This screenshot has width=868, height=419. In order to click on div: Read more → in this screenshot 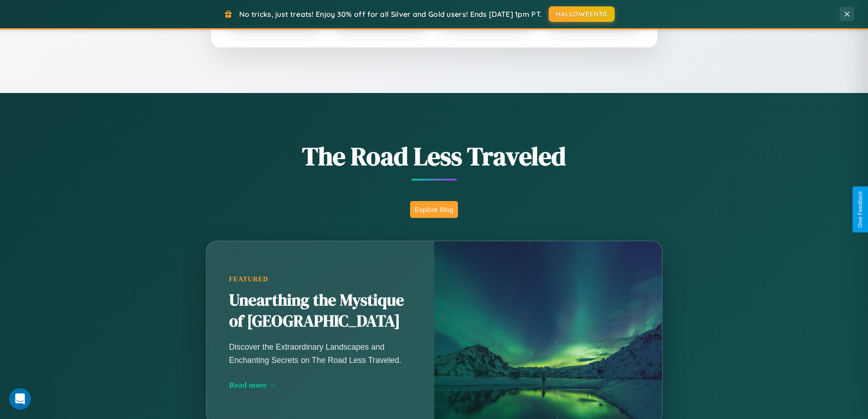, I will do `click(320, 385)`.